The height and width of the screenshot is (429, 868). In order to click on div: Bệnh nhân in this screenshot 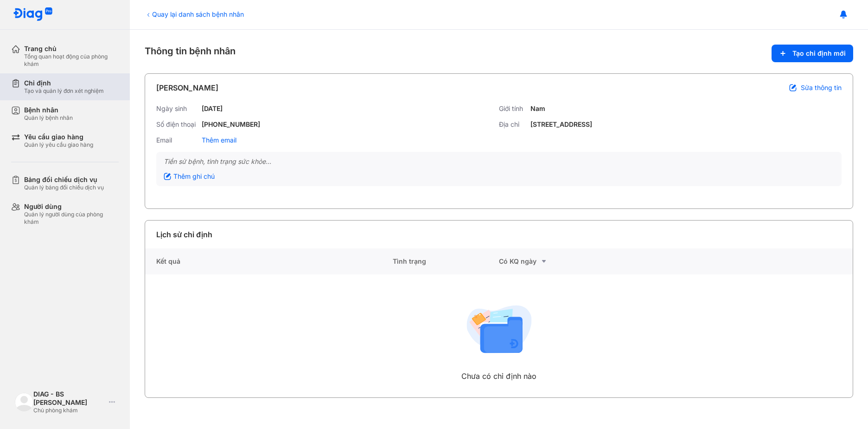, I will do `click(48, 110)`.